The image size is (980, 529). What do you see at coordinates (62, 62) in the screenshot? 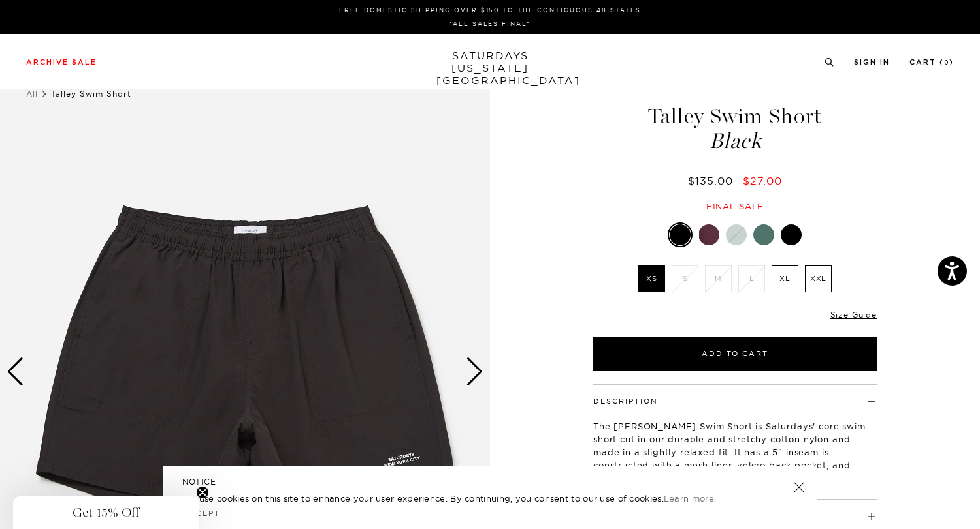
I see `a: Archive Sale` at bounding box center [62, 62].